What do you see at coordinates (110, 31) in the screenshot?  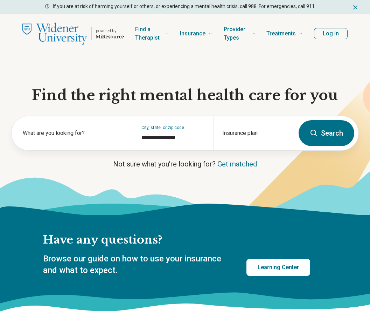 I see `p: powered by` at bounding box center [110, 31].